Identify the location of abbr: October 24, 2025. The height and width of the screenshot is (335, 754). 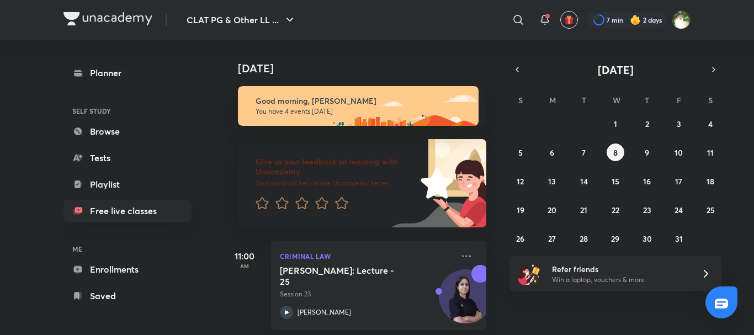
(678, 210).